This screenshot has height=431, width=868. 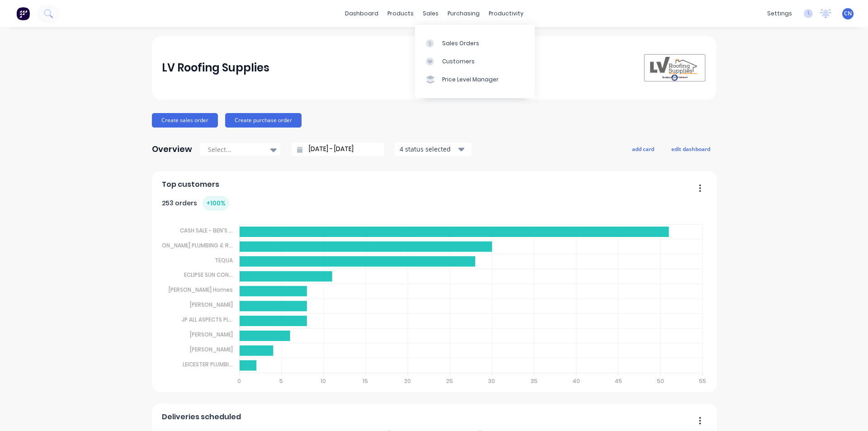 What do you see at coordinates (618, 381) in the screenshot?
I see `tspan: 45` at bounding box center [618, 381].